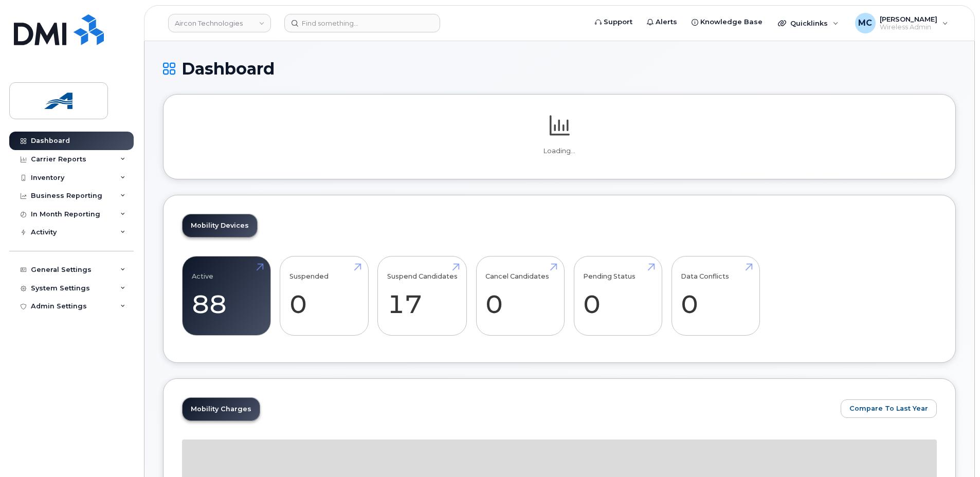 The image size is (980, 477). I want to click on a: Suspend Candidates 17, so click(422, 296).